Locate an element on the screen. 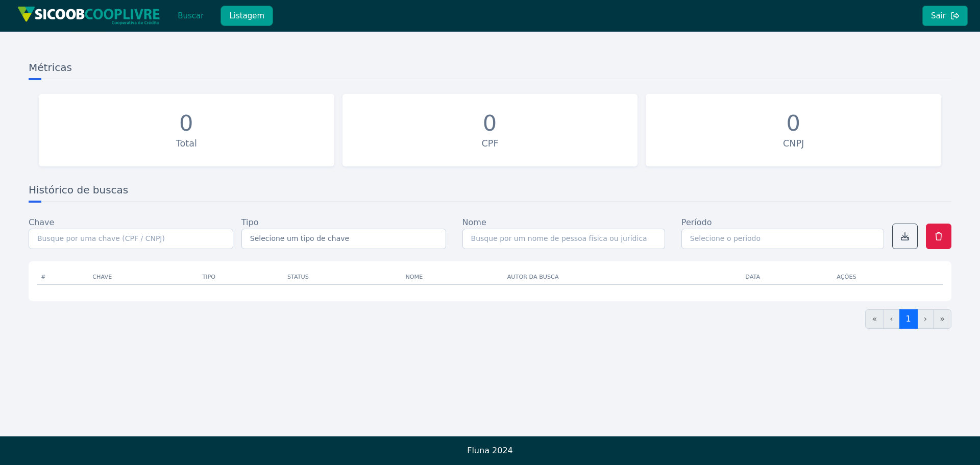  label: Chave is located at coordinates (42, 223).